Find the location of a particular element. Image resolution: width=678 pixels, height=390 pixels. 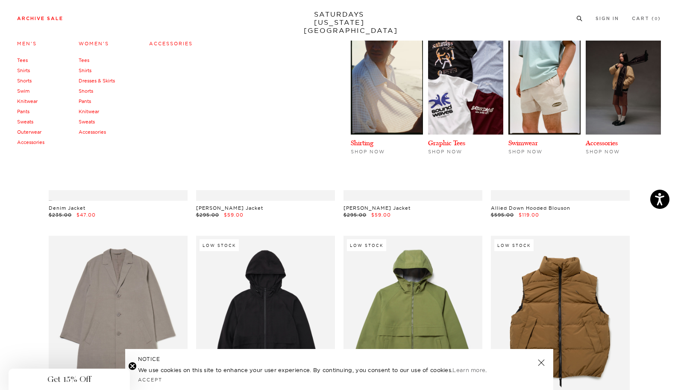

a: Swimwear is located at coordinates (523, 143).